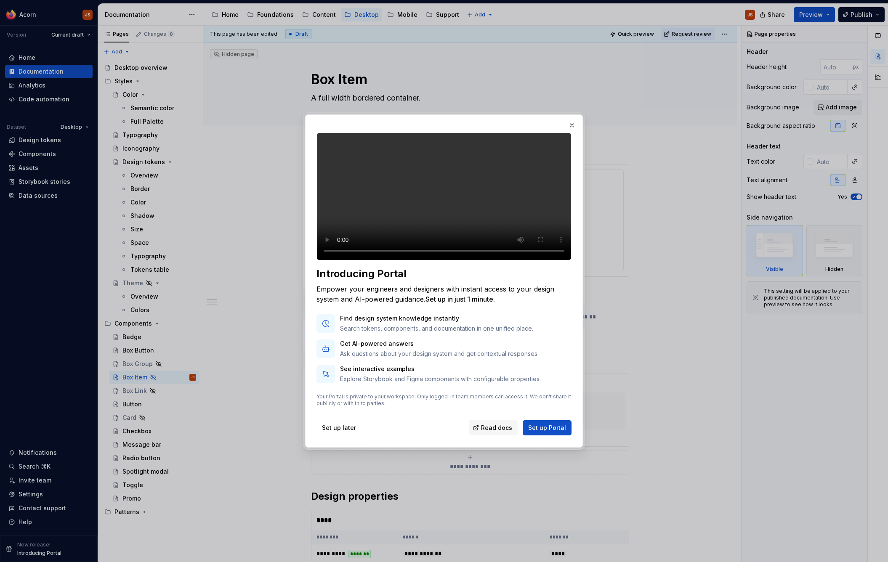 This screenshot has width=888, height=562. I want to click on a: Read docs, so click(493, 428).